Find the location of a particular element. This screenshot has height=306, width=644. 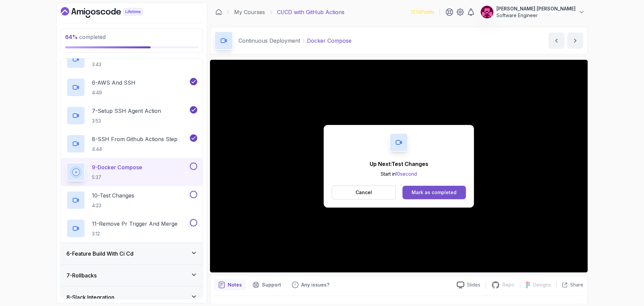

button: Share is located at coordinates (570, 285).